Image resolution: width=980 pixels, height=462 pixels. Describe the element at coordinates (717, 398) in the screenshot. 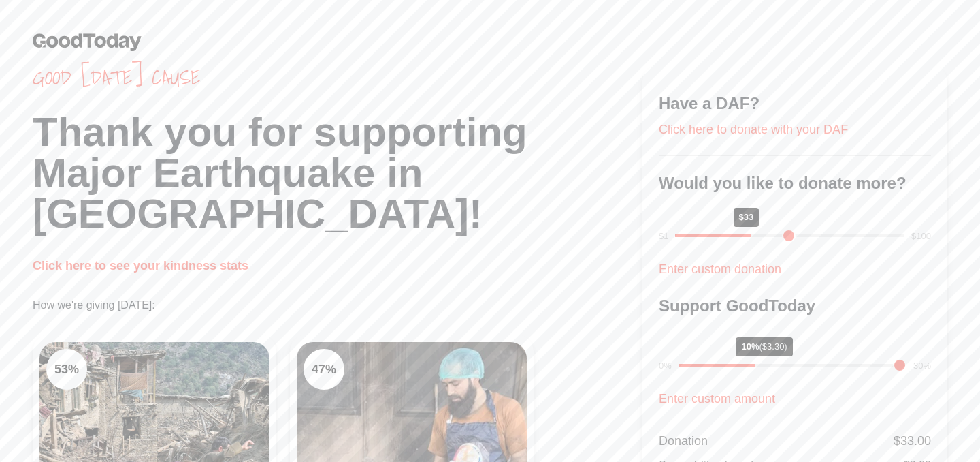

I see `a: Enter custom amount` at that location.